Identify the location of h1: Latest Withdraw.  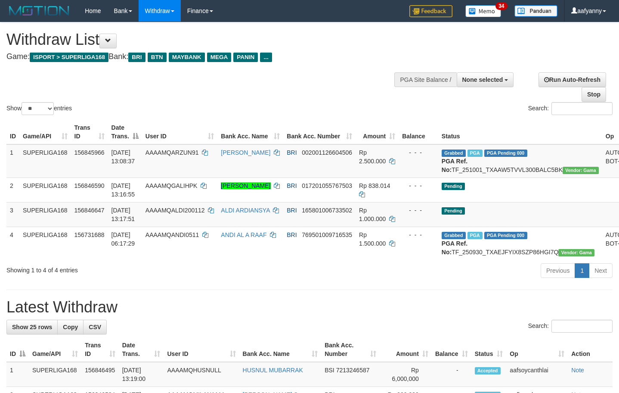
(310, 307).